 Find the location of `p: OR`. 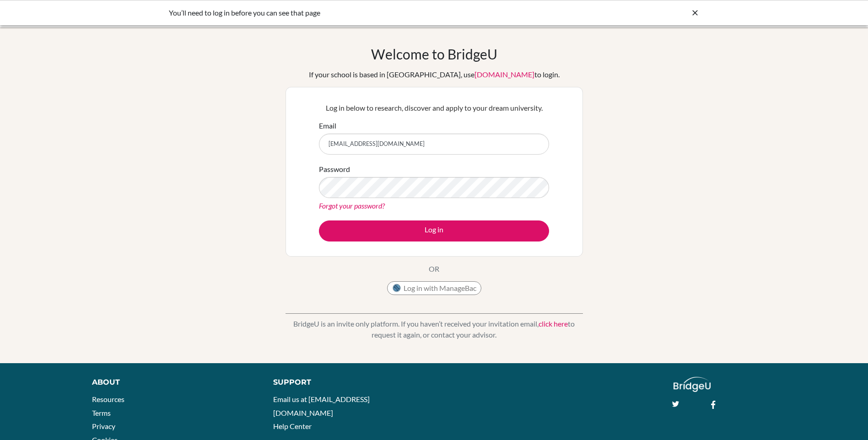

p: OR is located at coordinates (434, 269).